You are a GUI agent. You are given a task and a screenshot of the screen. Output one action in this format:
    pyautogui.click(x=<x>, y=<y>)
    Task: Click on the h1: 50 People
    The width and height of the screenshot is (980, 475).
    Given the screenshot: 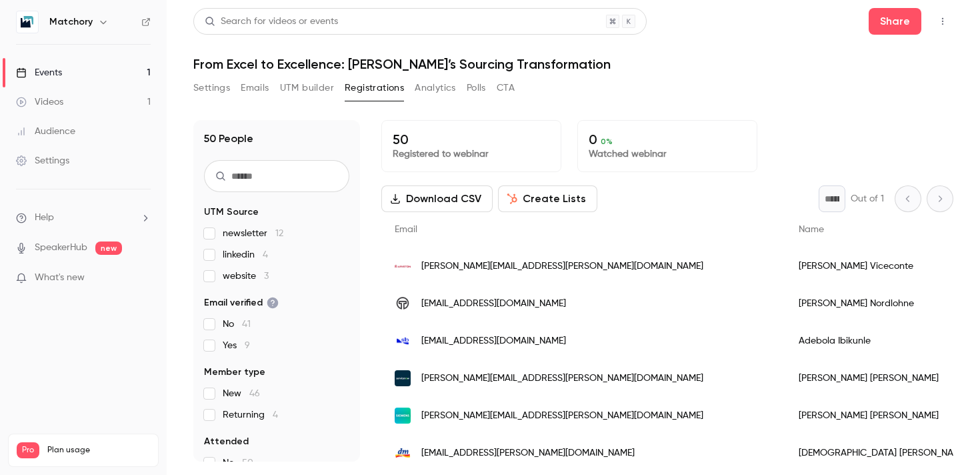 What is the action you would take?
    pyautogui.click(x=229, y=138)
    